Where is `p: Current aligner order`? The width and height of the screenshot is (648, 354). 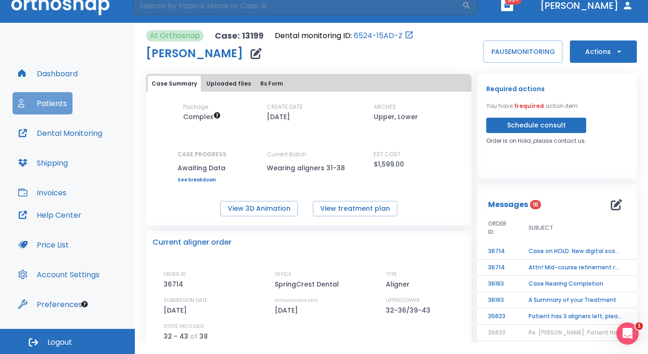
p: Current aligner order is located at coordinates (192, 242).